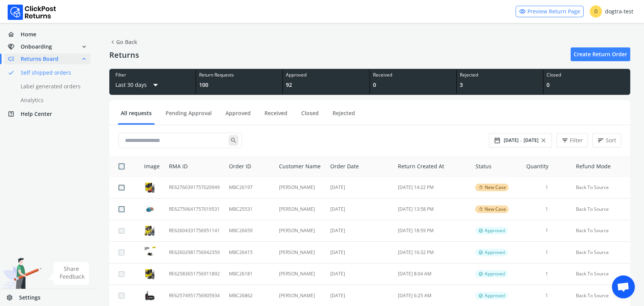 Image resolution: width=644 pixels, height=306 pixels. Describe the element at coordinates (123, 42) in the screenshot. I see `span: Go Back` at that location.